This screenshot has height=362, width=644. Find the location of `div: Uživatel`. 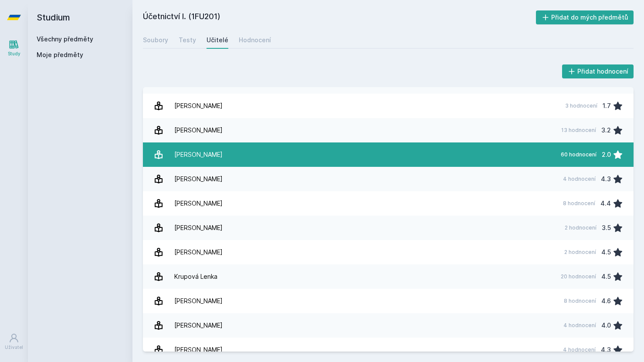

div: Uživatel is located at coordinates (14, 347).